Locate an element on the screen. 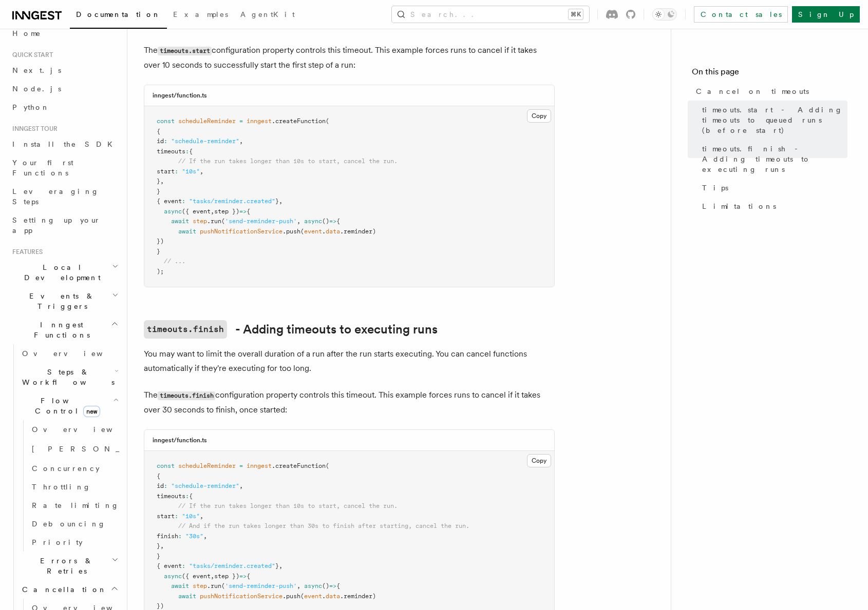 The height and width of the screenshot is (610, 868). a: Cancel on timeouts is located at coordinates (770, 91).